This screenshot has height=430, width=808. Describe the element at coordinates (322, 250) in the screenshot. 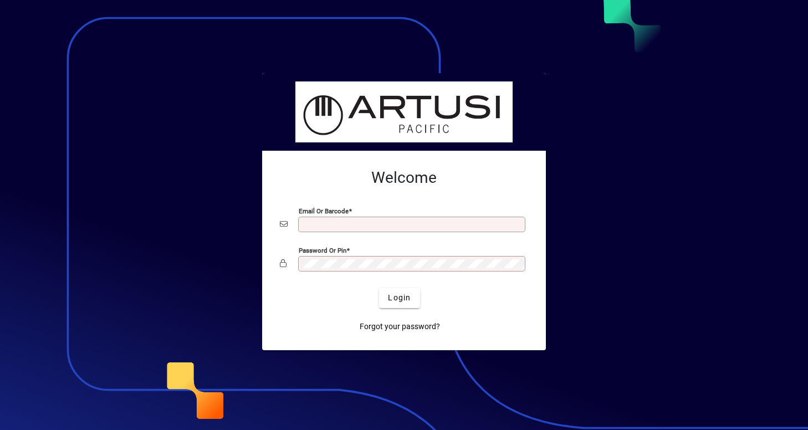

I see `mat-label: Password or Pin` at that location.